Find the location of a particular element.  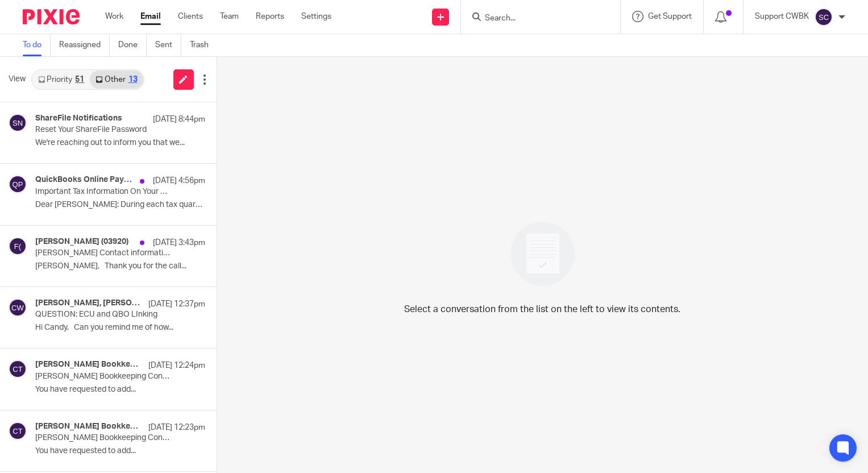

img: Pixie is located at coordinates (51, 17).